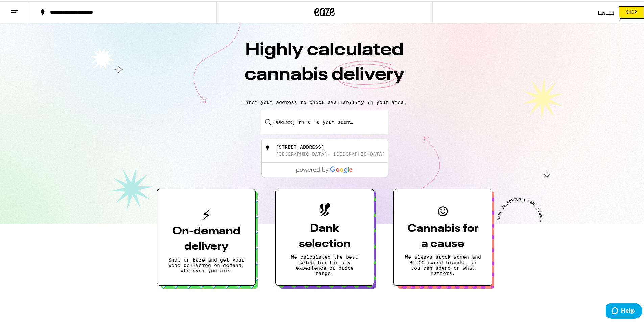 This screenshot has width=644, height=322. I want to click on h3: On-demand delivery, so click(206, 238).